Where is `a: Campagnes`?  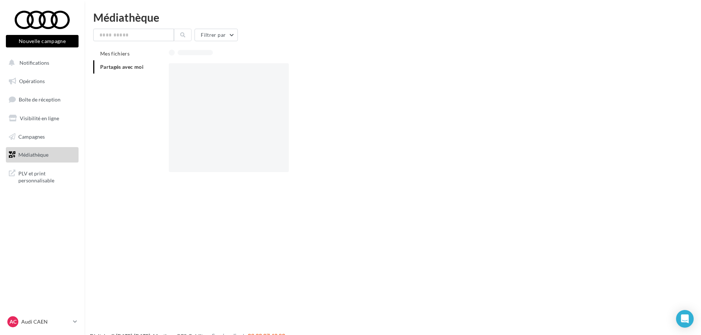
a: Campagnes is located at coordinates (42, 137).